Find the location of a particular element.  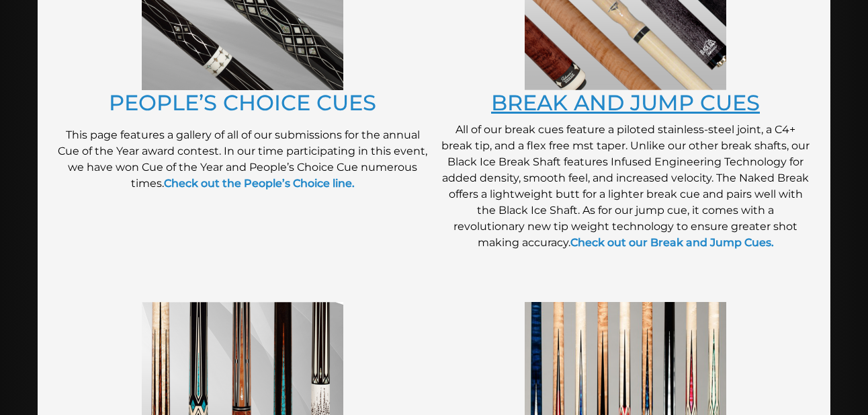

a: Check out the People’s Choice line. is located at coordinates (259, 183).